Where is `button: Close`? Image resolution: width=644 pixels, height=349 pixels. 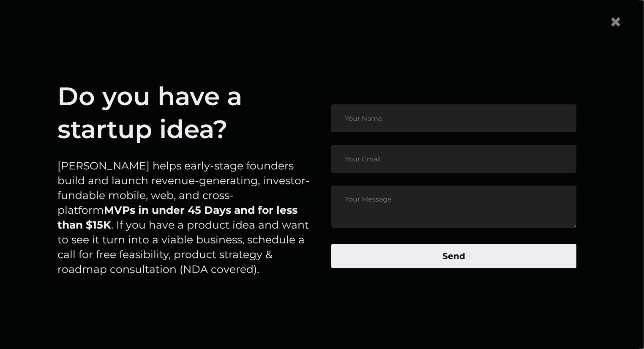 button: Close is located at coordinates (616, 22).